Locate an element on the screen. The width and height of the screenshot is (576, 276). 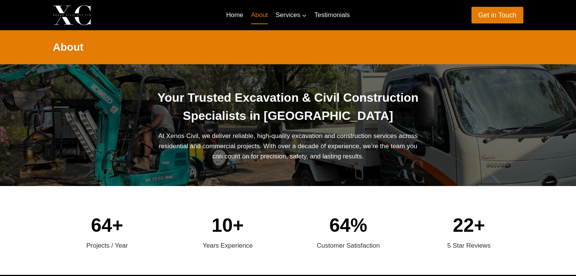
div: Customer Satisfaction is located at coordinates (348, 246).